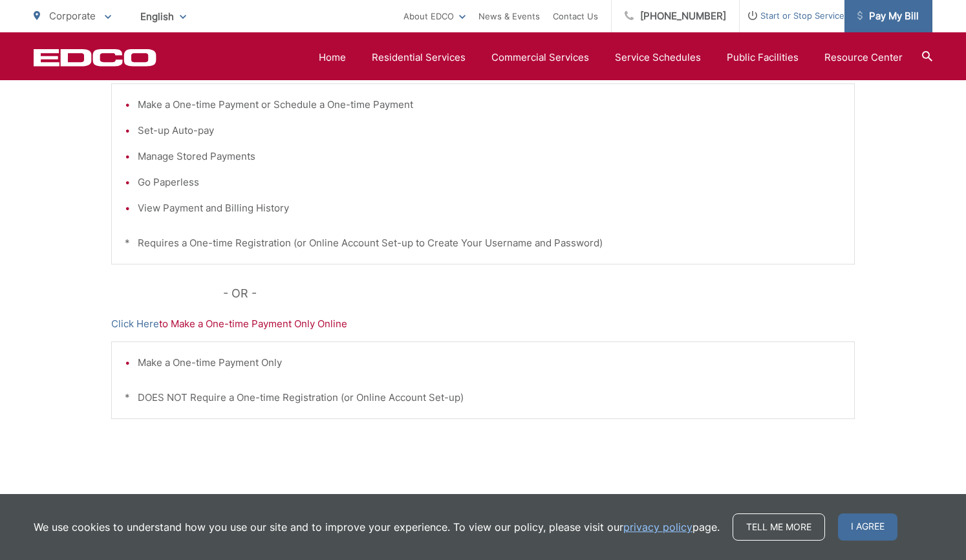 The image size is (966, 560). Describe the element at coordinates (418, 58) in the screenshot. I see `a: Residential Services` at that location.